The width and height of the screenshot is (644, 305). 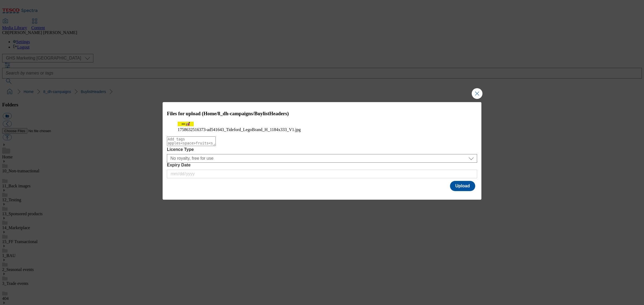 I want to click on h3: Files for upload (Home/8_dh-campaigns/BuylistHeaders), so click(x=322, y=114).